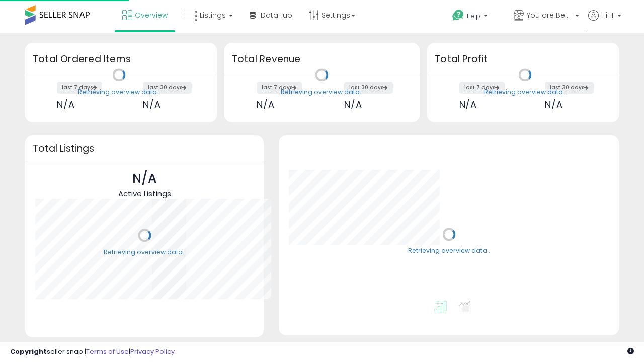 The width and height of the screenshot is (644, 362). What do you see at coordinates (153, 351) in the screenshot?
I see `a: Privacy Policy` at bounding box center [153, 351].